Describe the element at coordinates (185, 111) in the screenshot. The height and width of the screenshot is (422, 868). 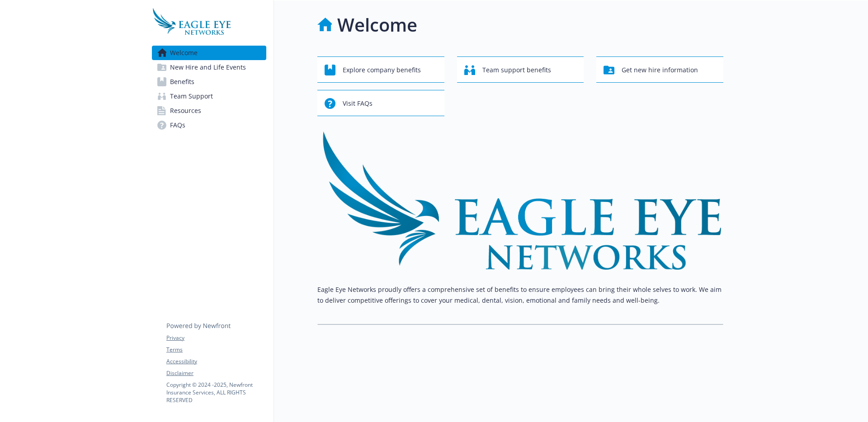
I see `span: Resources` at that location.